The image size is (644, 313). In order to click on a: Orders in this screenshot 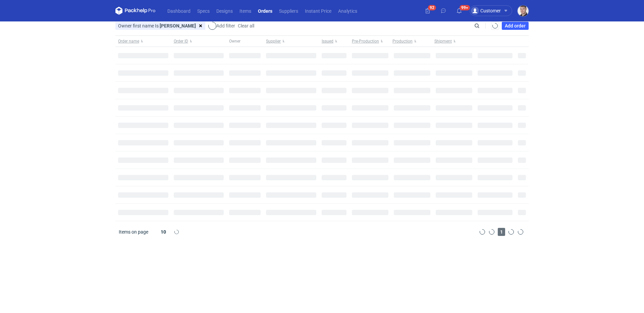, I will do `click(265, 11)`.